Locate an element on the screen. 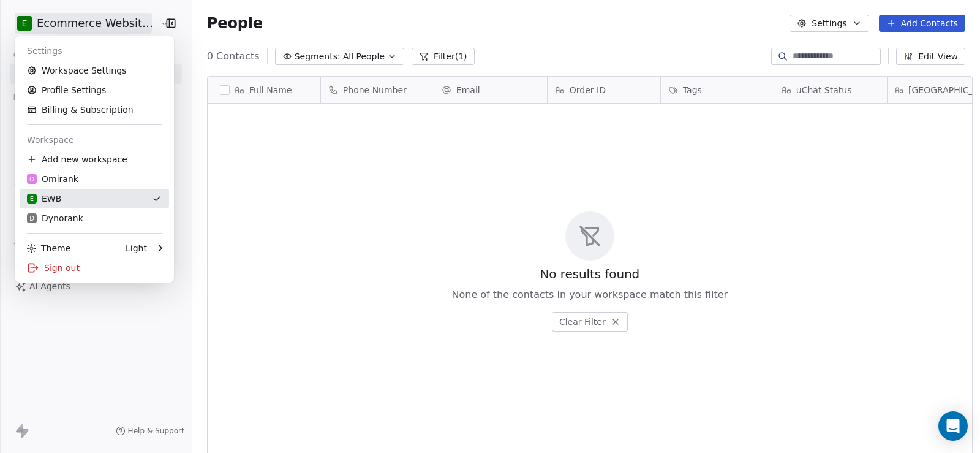 The height and width of the screenshot is (453, 980). div: Light is located at coordinates (136, 248).